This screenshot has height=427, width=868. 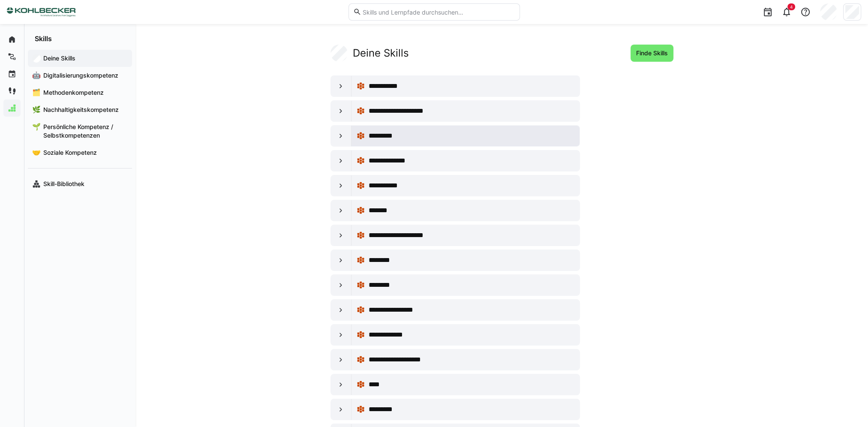 I want to click on span: Finde Skills, so click(x=651, y=53).